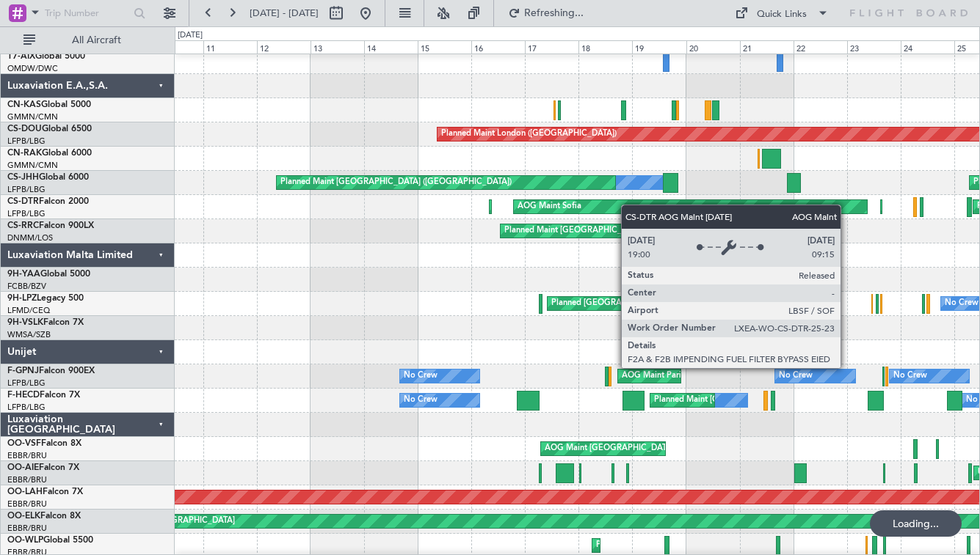 The image size is (980, 555). Describe the element at coordinates (915, 524) in the screenshot. I see `div: Loading...` at that location.